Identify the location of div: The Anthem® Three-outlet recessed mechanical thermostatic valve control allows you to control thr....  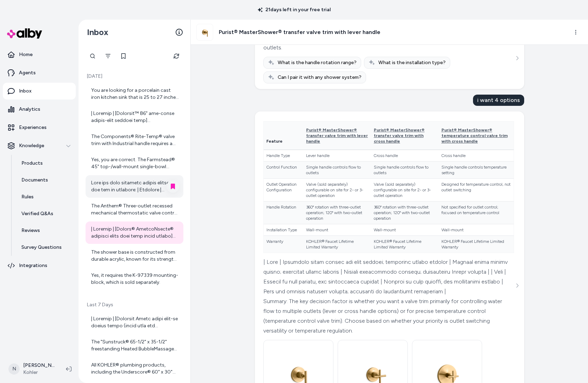
(135, 210).